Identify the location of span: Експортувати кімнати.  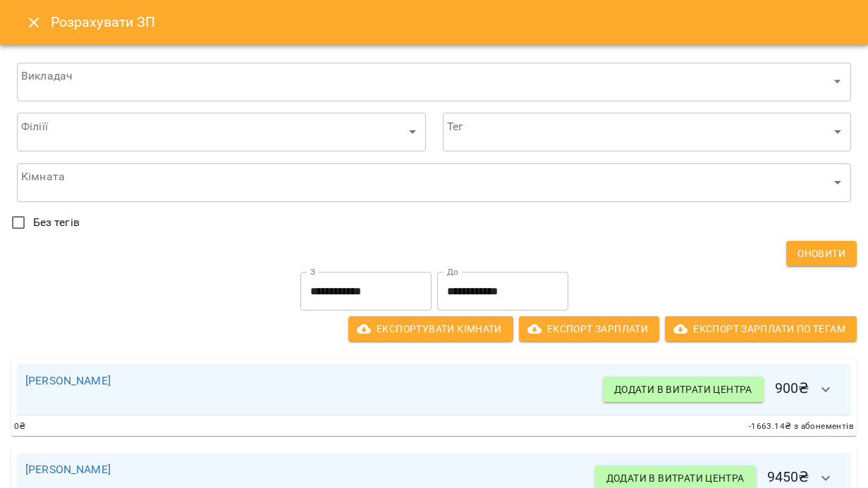
(431, 329).